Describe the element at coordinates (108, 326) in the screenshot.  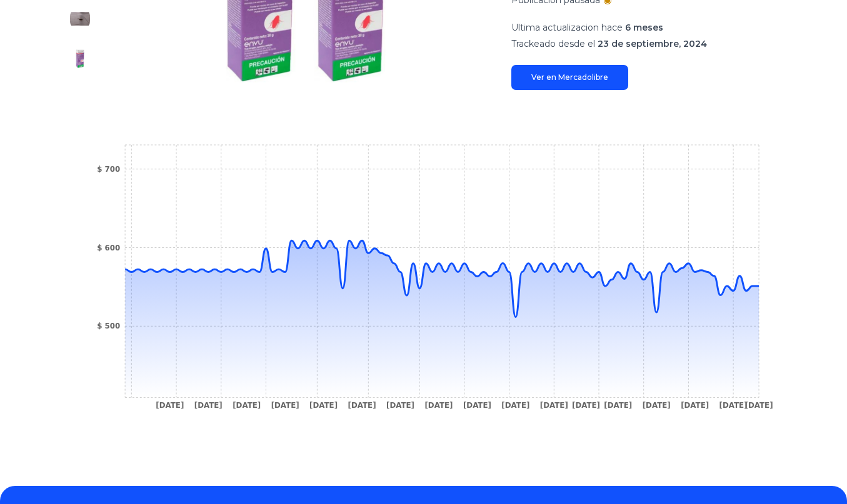
I see `tspan: $ 500` at that location.